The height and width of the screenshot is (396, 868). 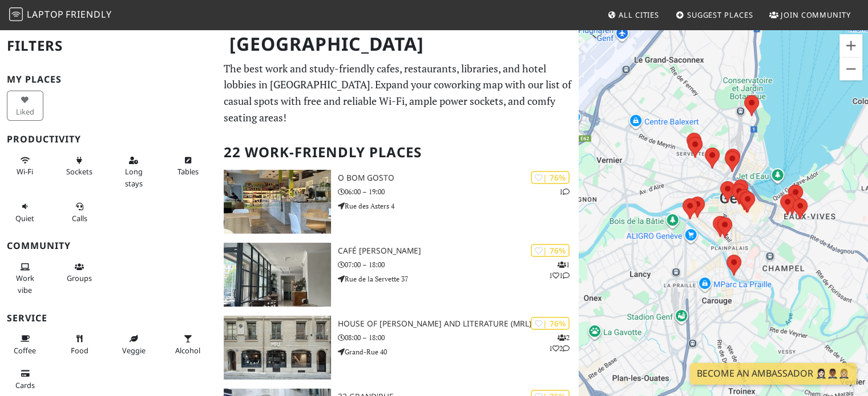 What do you see at coordinates (714, 15) in the screenshot?
I see `a: Suggest Places` at bounding box center [714, 15].